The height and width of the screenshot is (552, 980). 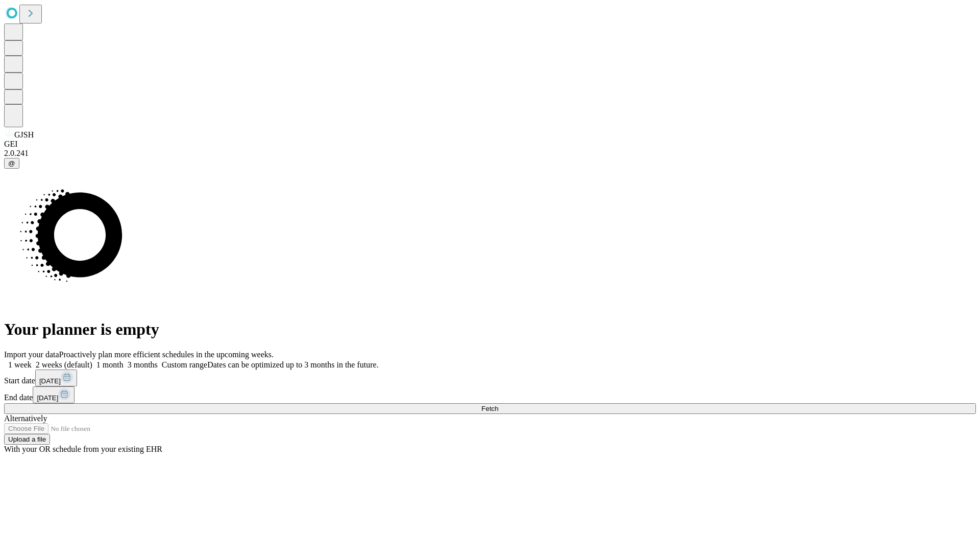 I want to click on span: Alternatively, so click(x=26, y=418).